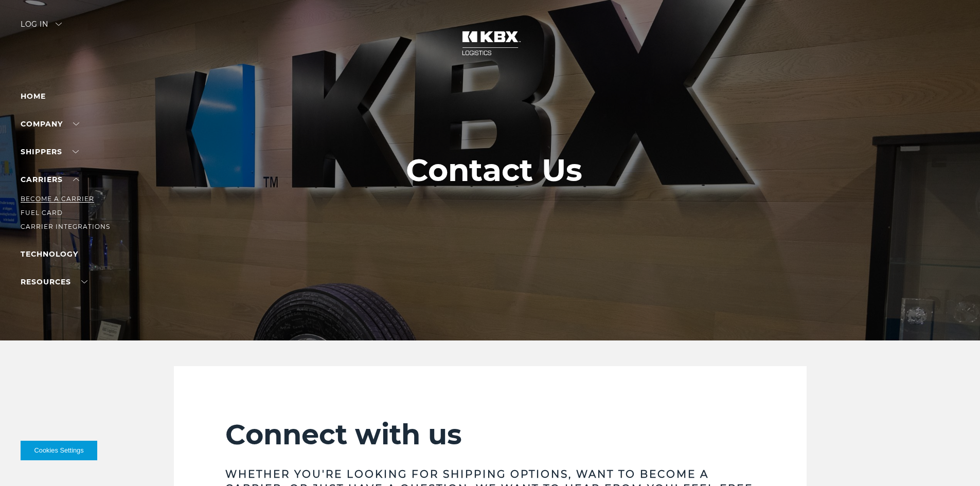 The image size is (980, 486). What do you see at coordinates (49, 152) in the screenshot?
I see `a: SHIPPERS` at bounding box center [49, 152].